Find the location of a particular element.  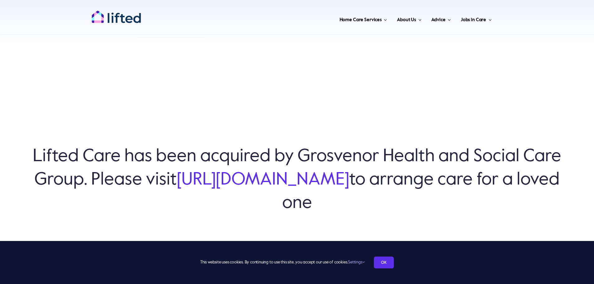

a: Advice is located at coordinates (441, 19).